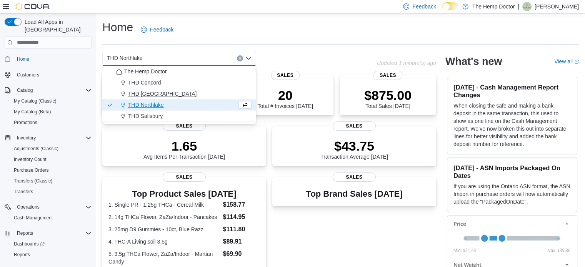 The height and width of the screenshot is (267, 585). Describe the element at coordinates (35, 101) in the screenshot. I see `a: My Catalog (Classic)` at that location.